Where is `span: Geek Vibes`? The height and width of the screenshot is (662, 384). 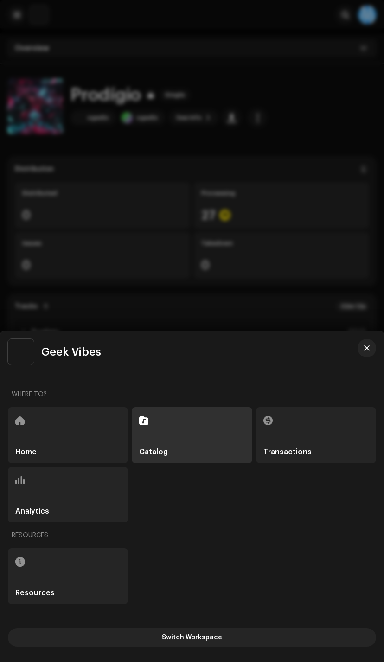 span: Geek Vibes is located at coordinates (71, 352).